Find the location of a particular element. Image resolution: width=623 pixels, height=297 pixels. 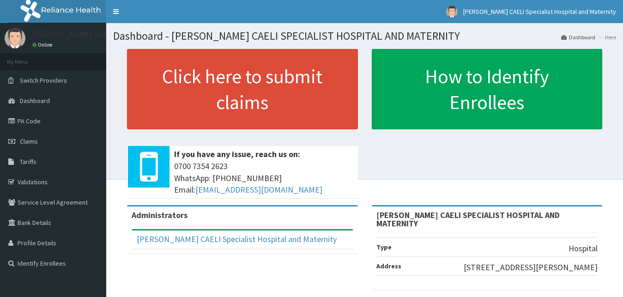

a: Click here to submit claims is located at coordinates (243, 89).